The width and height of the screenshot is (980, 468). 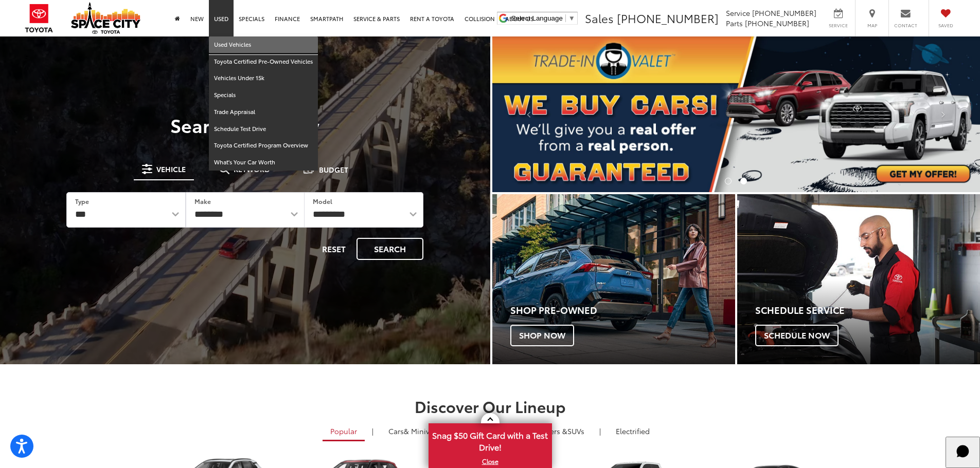 What do you see at coordinates (945, 26) in the screenshot?
I see `span: Saved` at bounding box center [945, 26].